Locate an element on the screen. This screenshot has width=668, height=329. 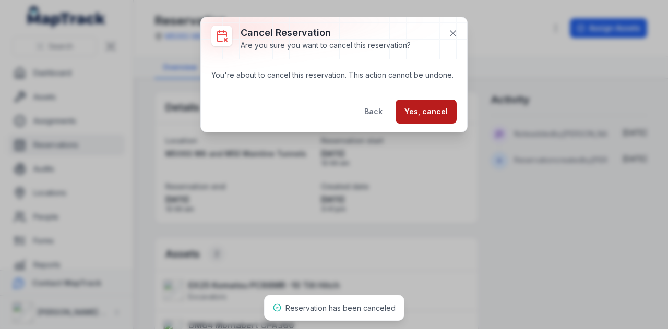
h3: Cancel Reservation is located at coordinates (326, 33).